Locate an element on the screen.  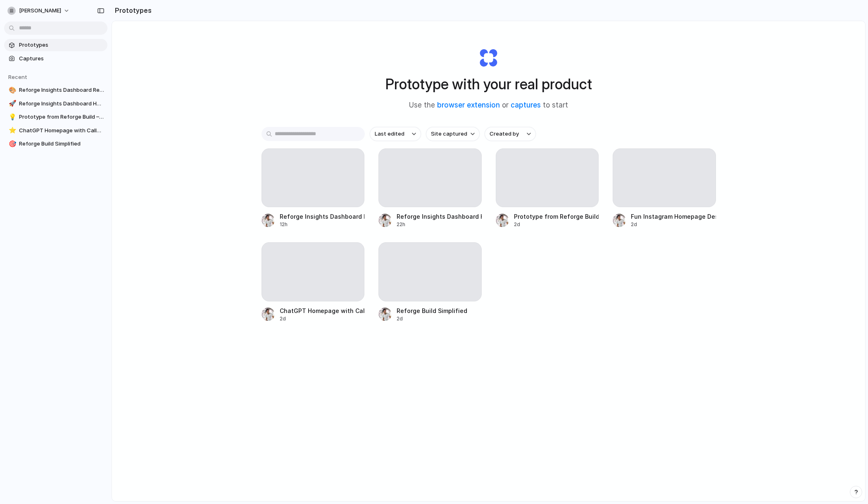
span: Prototype from Reforge Build – Idea Testing is located at coordinates (62, 117).